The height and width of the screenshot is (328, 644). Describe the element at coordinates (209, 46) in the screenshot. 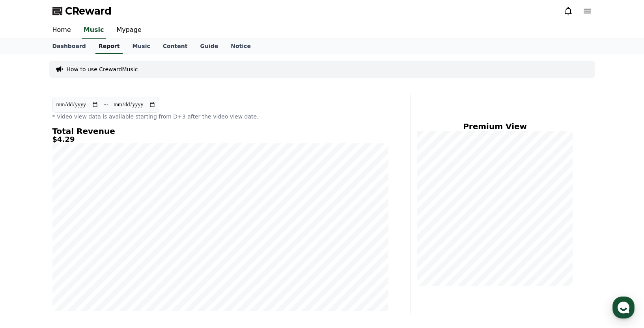

I see `a: Guide` at that location.